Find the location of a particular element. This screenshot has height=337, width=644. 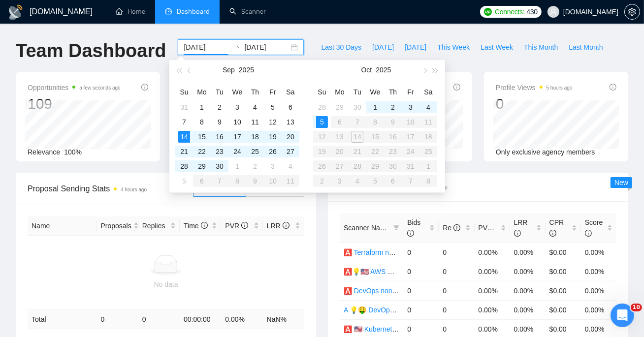

span: Dashboard is located at coordinates (193, 12).